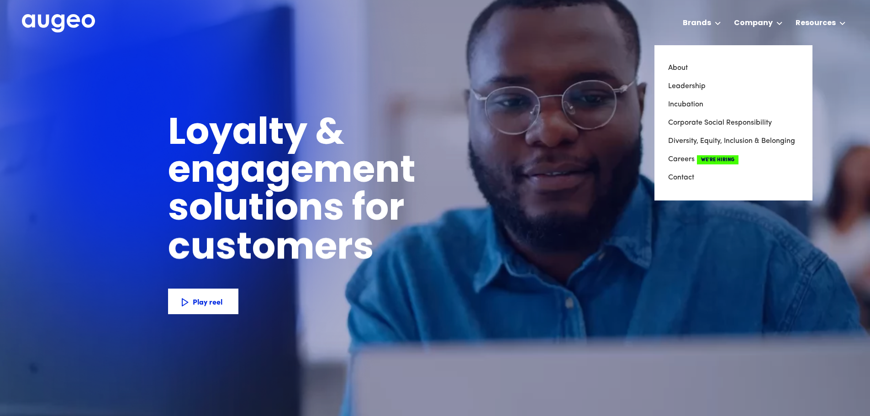 The height and width of the screenshot is (416, 870). I want to click on nav: Company, so click(733, 123).